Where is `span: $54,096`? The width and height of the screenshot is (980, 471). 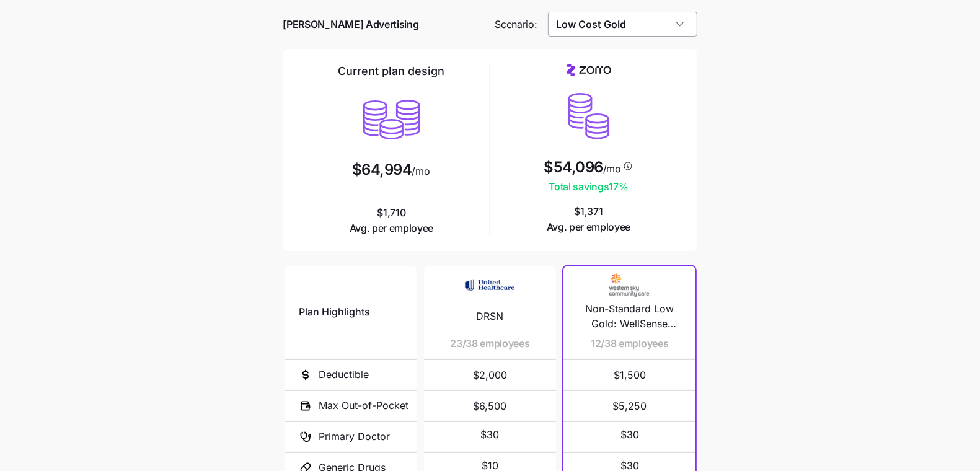 span: $54,096 is located at coordinates (573, 168).